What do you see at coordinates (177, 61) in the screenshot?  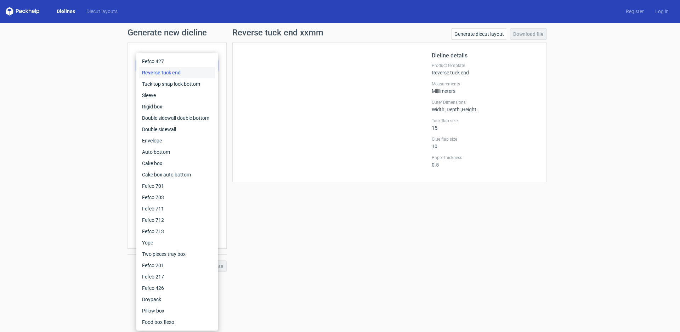 I see `div: Fefco 427` at bounding box center [177, 61].